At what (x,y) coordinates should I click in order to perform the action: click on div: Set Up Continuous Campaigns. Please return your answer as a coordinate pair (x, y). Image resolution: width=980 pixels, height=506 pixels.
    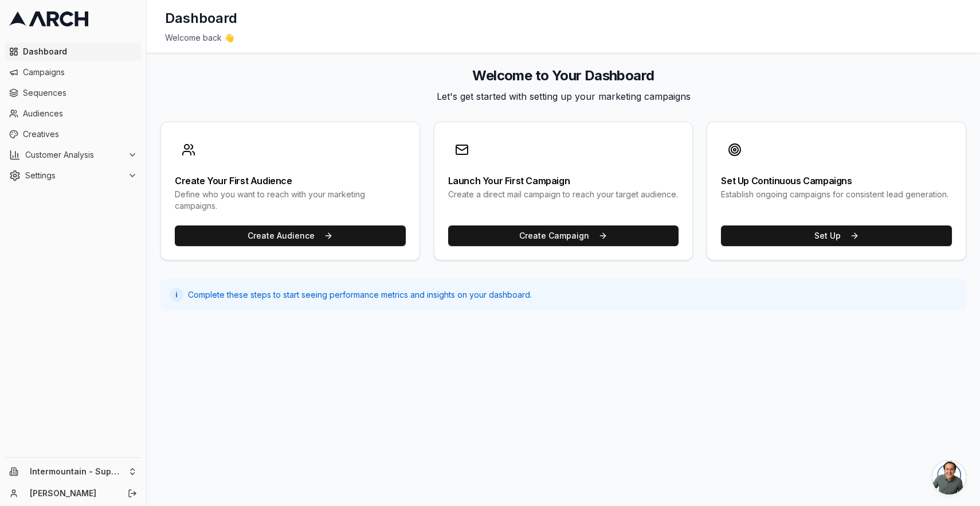
    Looking at the image, I should click on (836, 180).